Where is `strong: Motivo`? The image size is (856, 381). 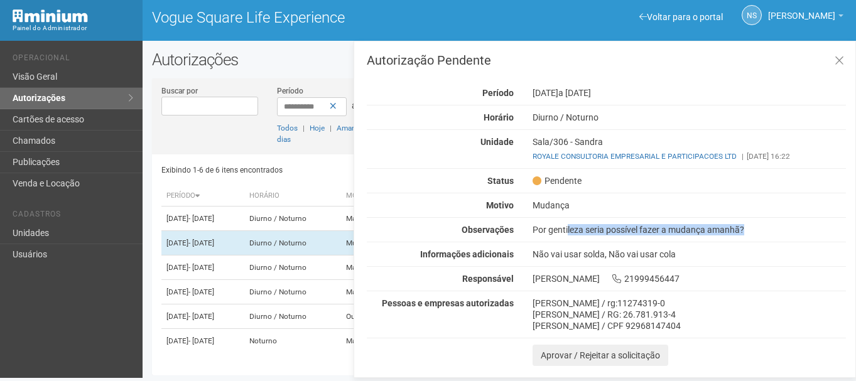
strong: Motivo is located at coordinates (500, 205).